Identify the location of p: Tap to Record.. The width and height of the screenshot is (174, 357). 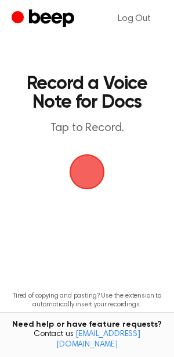
(87, 128).